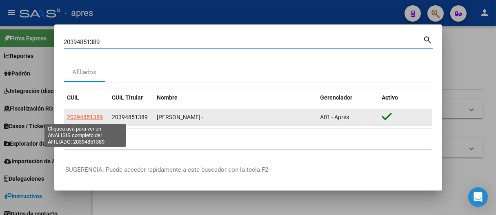 The width and height of the screenshot is (496, 215). I want to click on mat-icon: search, so click(428, 39).